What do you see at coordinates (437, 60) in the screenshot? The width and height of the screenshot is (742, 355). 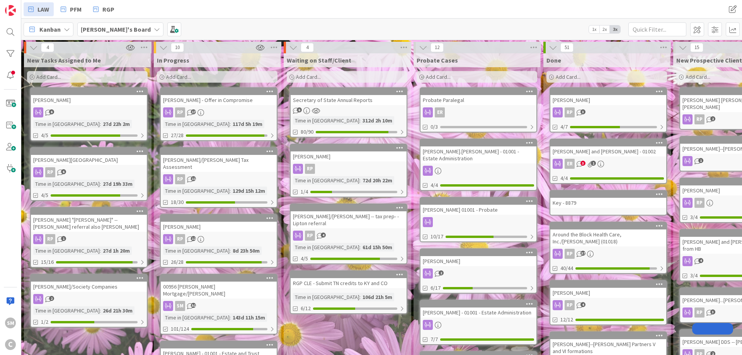 I see `span: Probate Cases` at bounding box center [437, 60].